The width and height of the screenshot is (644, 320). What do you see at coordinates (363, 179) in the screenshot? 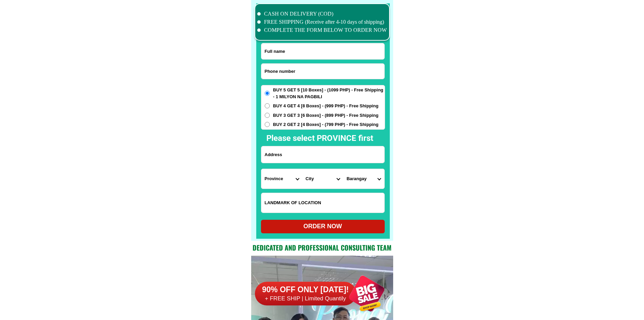
I see `select: Select commune` at bounding box center [363, 179].